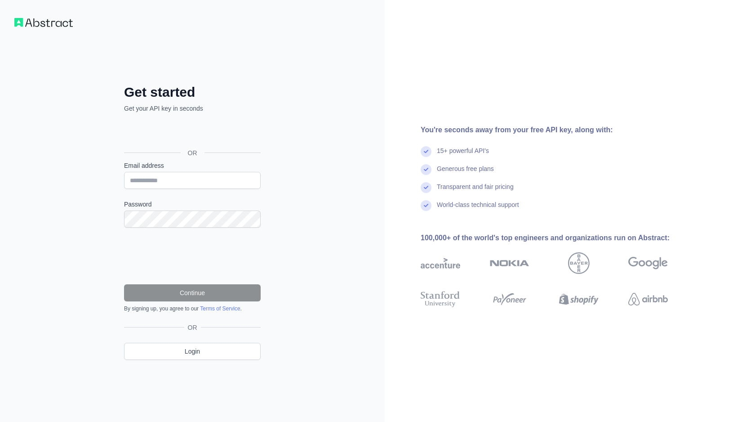 This screenshot has width=755, height=422. Describe the element at coordinates (192, 308) in the screenshot. I see `div: By signing up, you agree to our .` at that location.